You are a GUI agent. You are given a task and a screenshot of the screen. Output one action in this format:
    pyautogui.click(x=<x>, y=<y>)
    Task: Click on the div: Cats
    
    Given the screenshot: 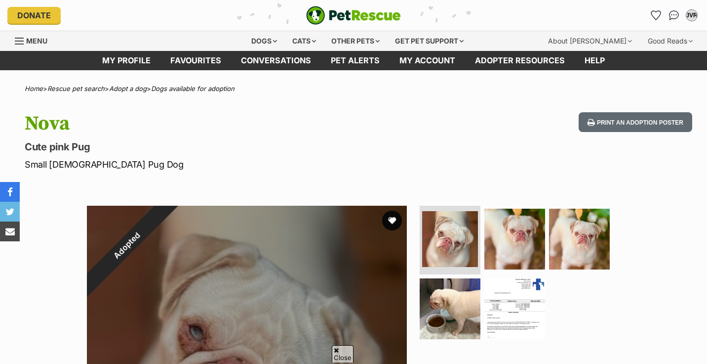 What is the action you would take?
    pyautogui.click(x=304, y=41)
    